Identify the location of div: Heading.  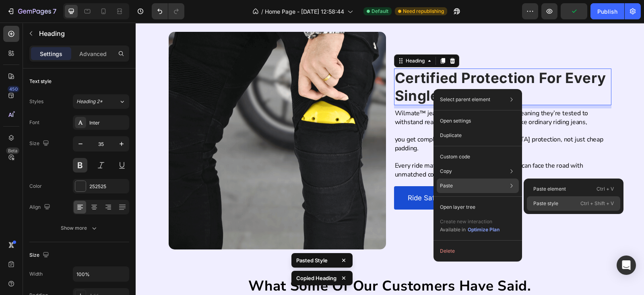
(280, 39).